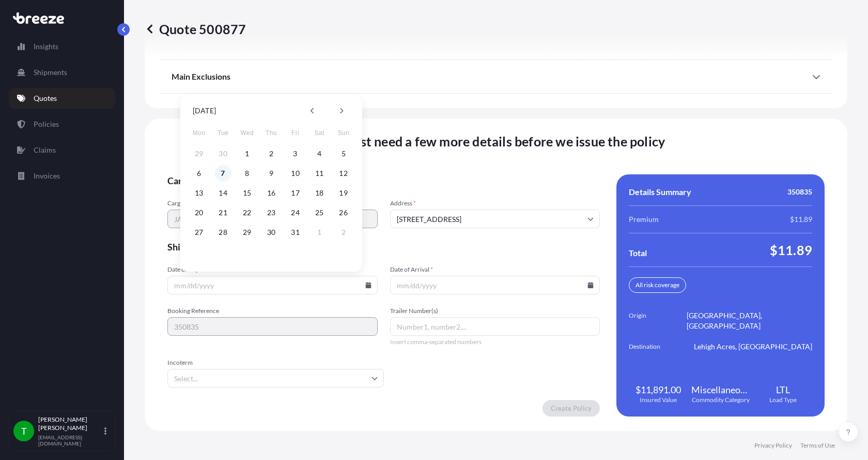 This screenshot has height=460, width=868. Describe the element at coordinates (271, 193) in the screenshot. I see `button: 16` at that location.